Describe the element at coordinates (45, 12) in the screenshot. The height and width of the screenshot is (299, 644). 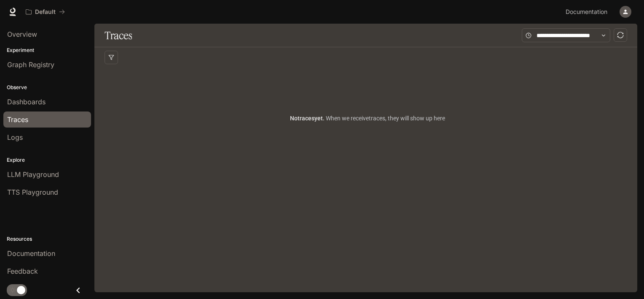
I see `button: All workspaces` at that location.